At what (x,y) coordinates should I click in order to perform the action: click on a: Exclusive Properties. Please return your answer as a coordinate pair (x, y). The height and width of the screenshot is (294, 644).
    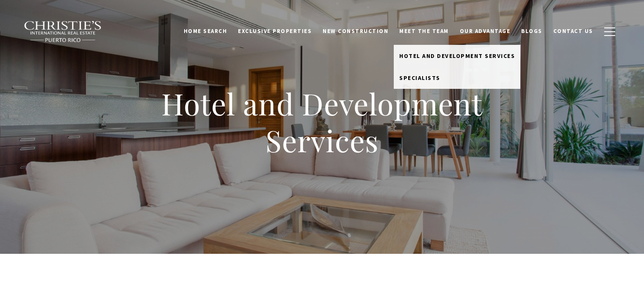
    Looking at the image, I should click on (275, 32).